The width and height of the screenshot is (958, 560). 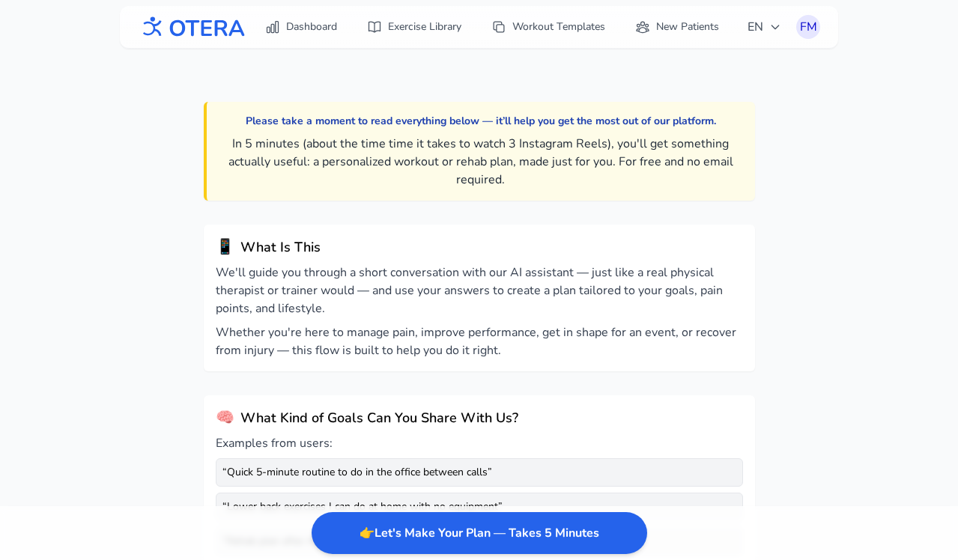 I want to click on a: OTERA logo, so click(x=192, y=27).